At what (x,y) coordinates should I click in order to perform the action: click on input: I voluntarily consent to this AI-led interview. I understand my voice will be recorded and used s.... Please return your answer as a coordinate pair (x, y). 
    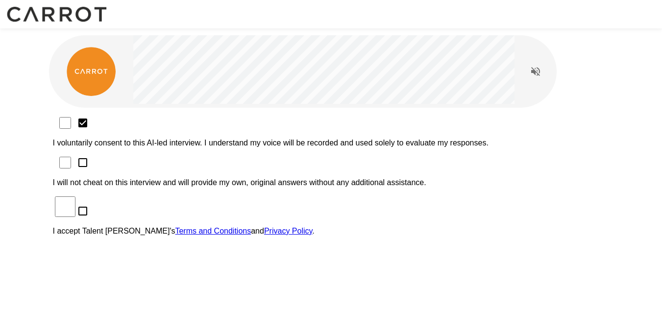
    Looking at the image, I should click on (65, 123).